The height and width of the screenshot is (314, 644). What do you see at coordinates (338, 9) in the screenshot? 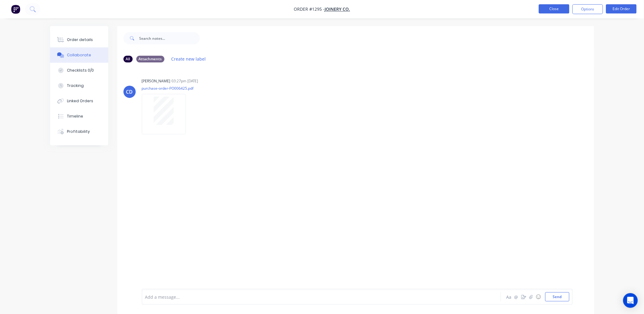
I see `a: Joinery Co.` at bounding box center [338, 9].